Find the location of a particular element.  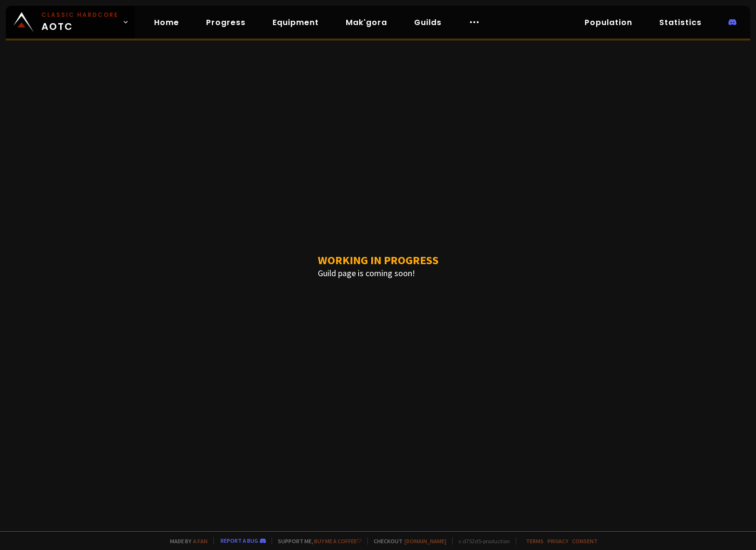

h1: Working in progress is located at coordinates (378, 260).